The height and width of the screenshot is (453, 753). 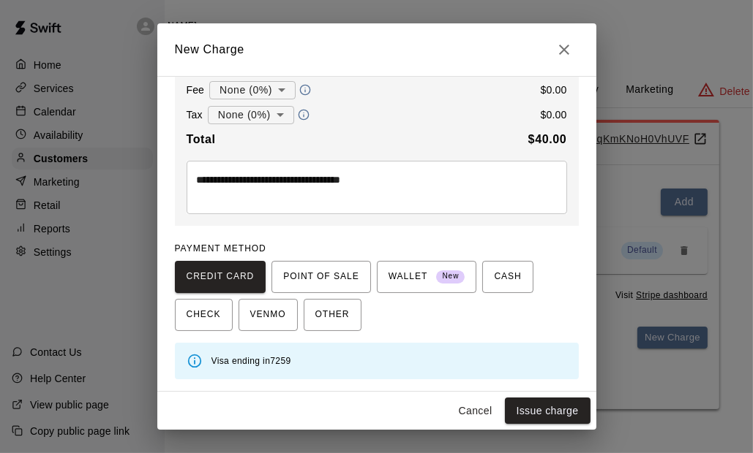 What do you see at coordinates (547, 411) in the screenshot?
I see `button: Issue charge` at bounding box center [547, 411].